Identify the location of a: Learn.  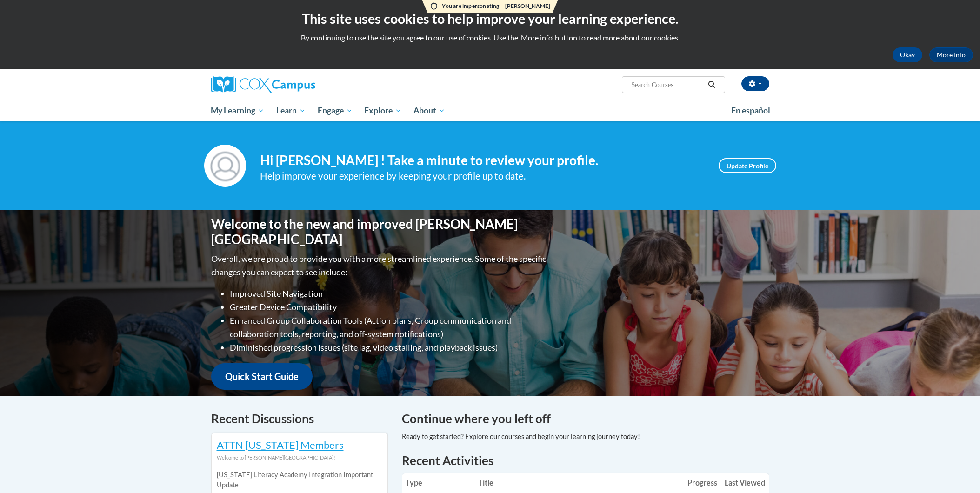
(291, 111).